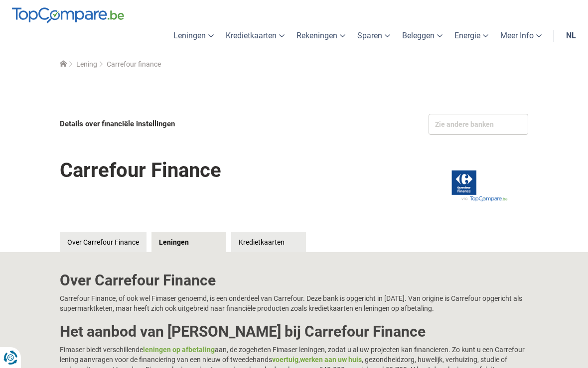  Describe the element at coordinates (141, 170) in the screenshot. I see `h1: Carrefour Finance` at that location.